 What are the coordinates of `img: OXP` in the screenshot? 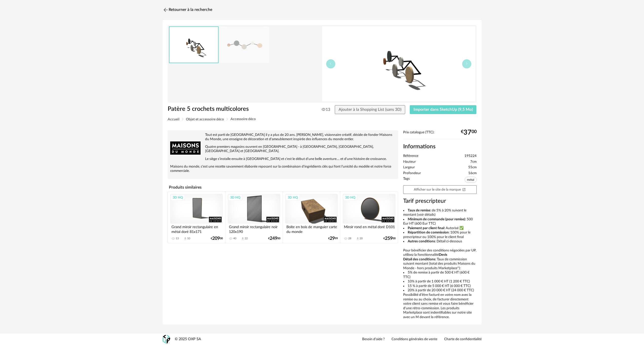 It's located at (166, 339).